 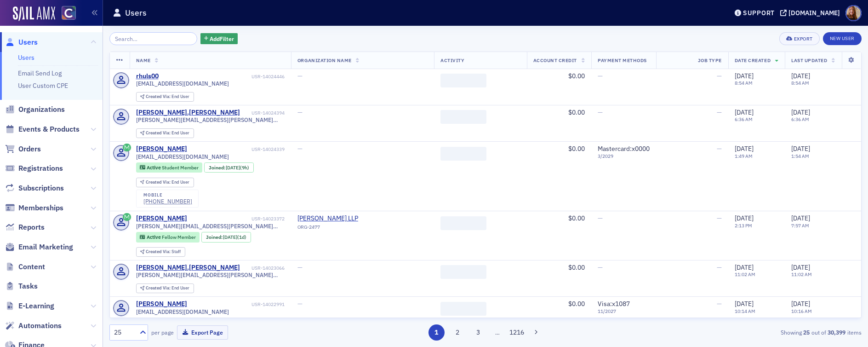 What do you see at coordinates (163, 332) in the screenshot?
I see `label: per page` at bounding box center [163, 332].